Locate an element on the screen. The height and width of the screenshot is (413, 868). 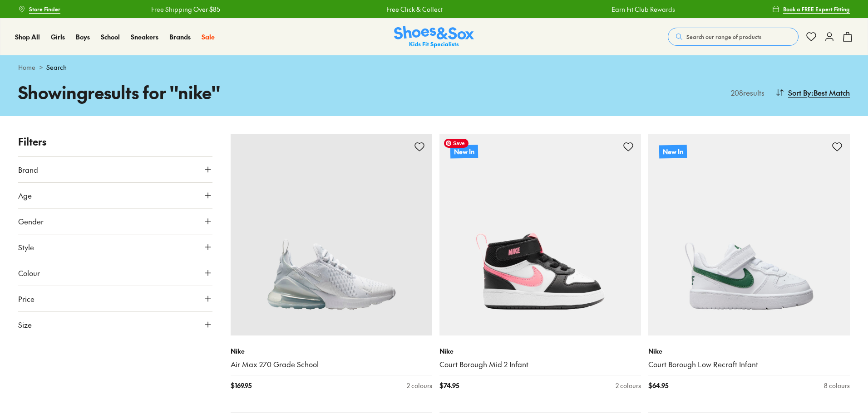
a: Court Borough Low Recraft Infant is located at coordinates (749, 365).